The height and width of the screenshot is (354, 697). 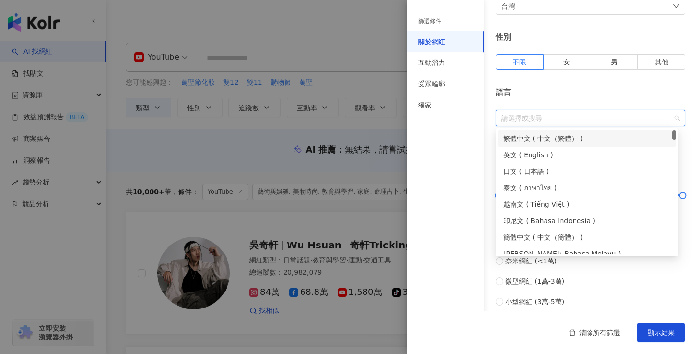 What do you see at coordinates (676, 6) in the screenshot?
I see `span: down` at bounding box center [676, 6].